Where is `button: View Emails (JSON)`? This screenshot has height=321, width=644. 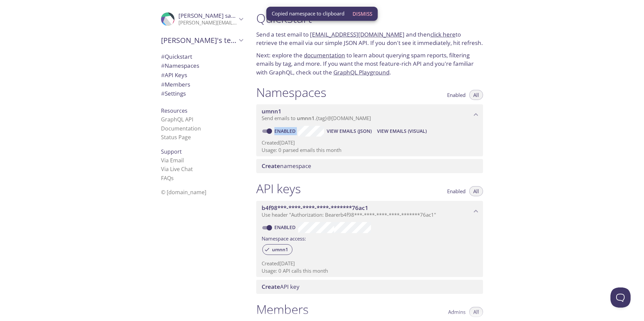
button: View Emails (JSON) is located at coordinates (349, 131).